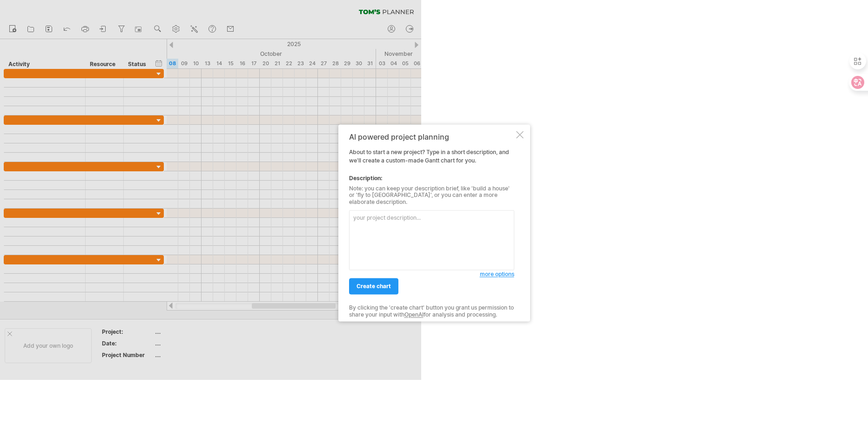  I want to click on div: Description:, so click(431, 178).